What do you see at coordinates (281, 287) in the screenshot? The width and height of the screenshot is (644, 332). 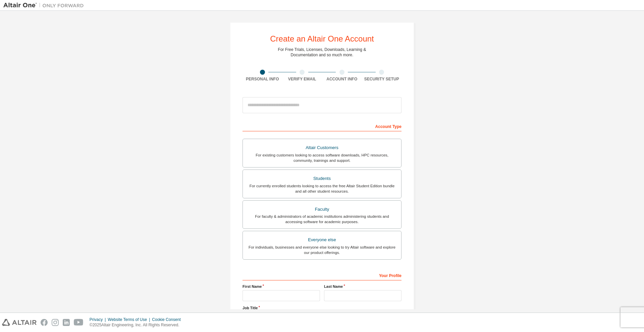 I see `label: First Name` at bounding box center [281, 287].